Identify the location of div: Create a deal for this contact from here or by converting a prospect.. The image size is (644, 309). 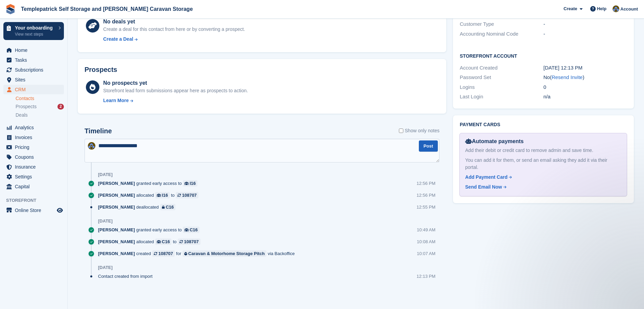
(174, 29).